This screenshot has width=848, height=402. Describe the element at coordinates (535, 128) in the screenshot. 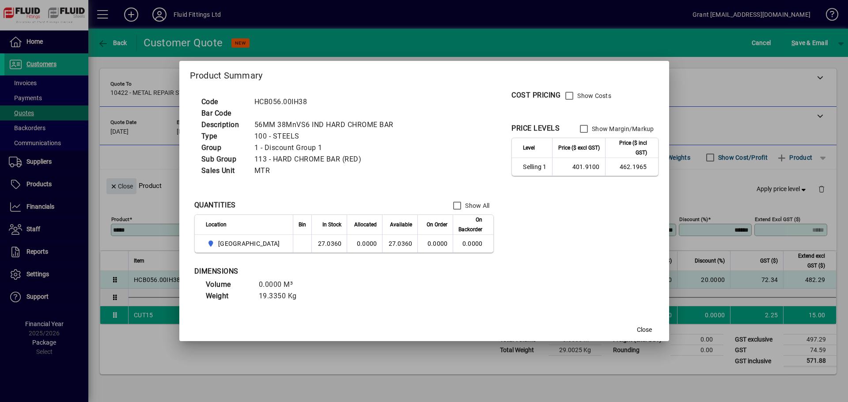

I see `div: PRICE LEVELS` at that location.